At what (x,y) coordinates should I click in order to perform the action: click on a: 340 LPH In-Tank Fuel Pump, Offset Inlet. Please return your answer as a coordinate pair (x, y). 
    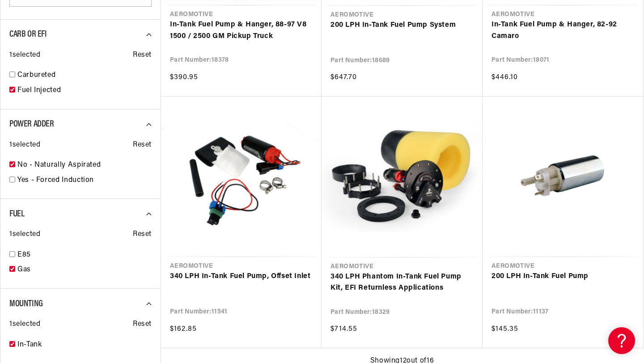
    Looking at the image, I should click on (241, 277).